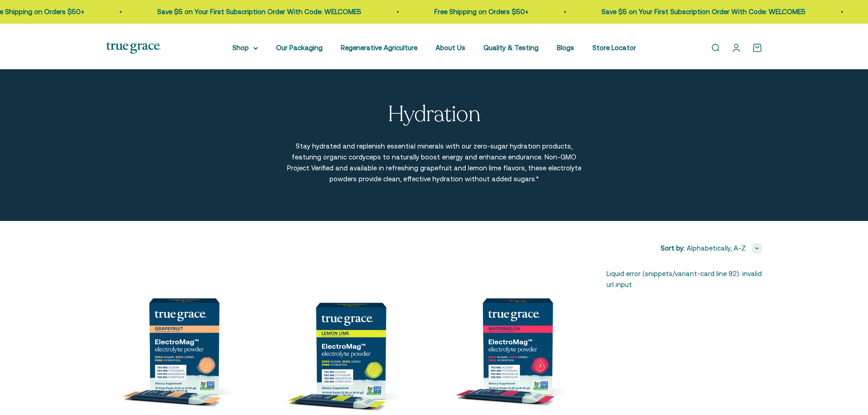  I want to click on a: Store Locator, so click(614, 48).